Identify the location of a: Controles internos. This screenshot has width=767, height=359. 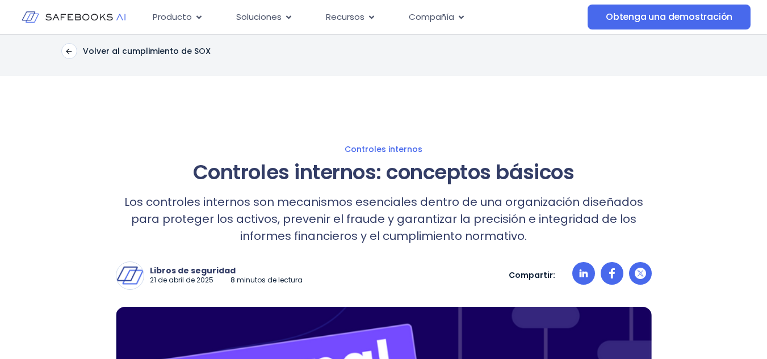
(383, 149).